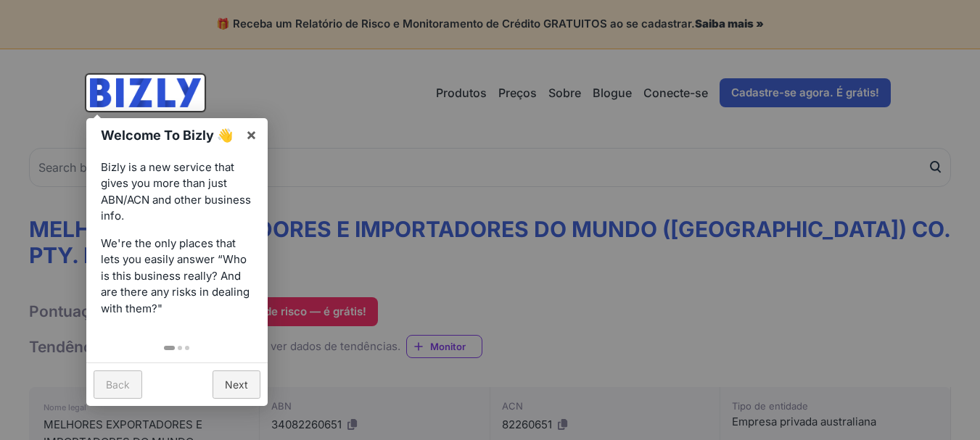 The height and width of the screenshot is (440, 980). Describe the element at coordinates (177, 276) in the screenshot. I see `p: We're the only places that lets you easily answer “Who is this business really? And are there any...` at that location.